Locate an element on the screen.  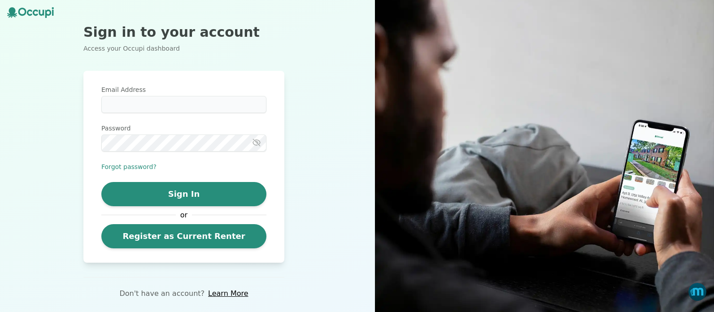
label: Email Address is located at coordinates (184, 90).